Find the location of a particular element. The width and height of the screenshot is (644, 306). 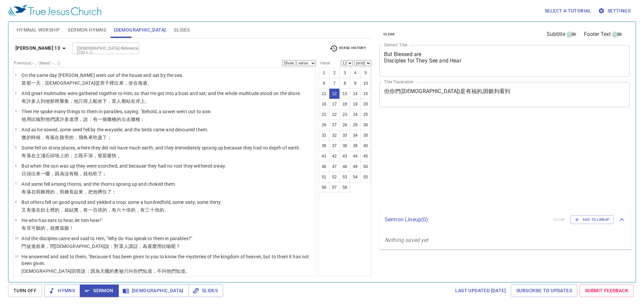

wg2980: 許多 is located at coordinates (103, 120).